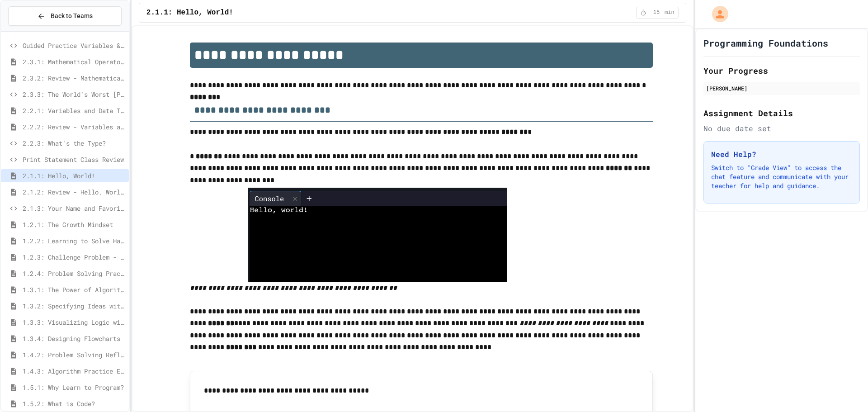 This screenshot has width=868, height=412. I want to click on span: 2.1.3: Your Name and Favorite Movie, so click(74, 208).